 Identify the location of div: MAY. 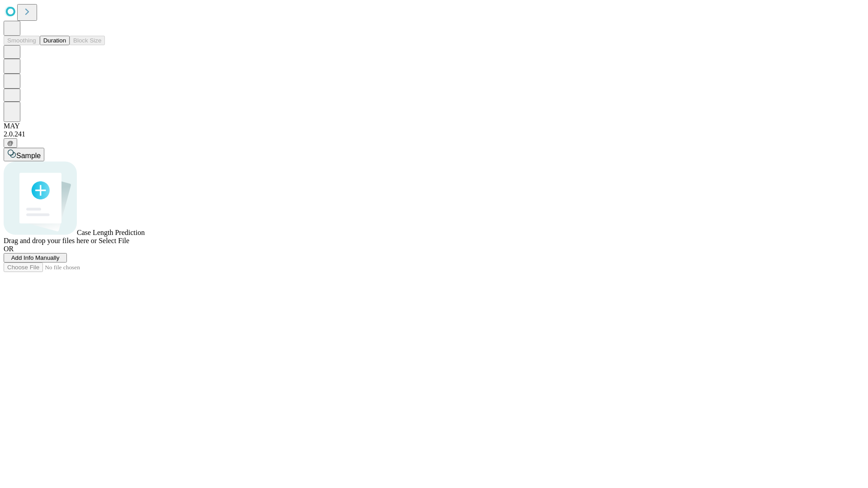
(434, 126).